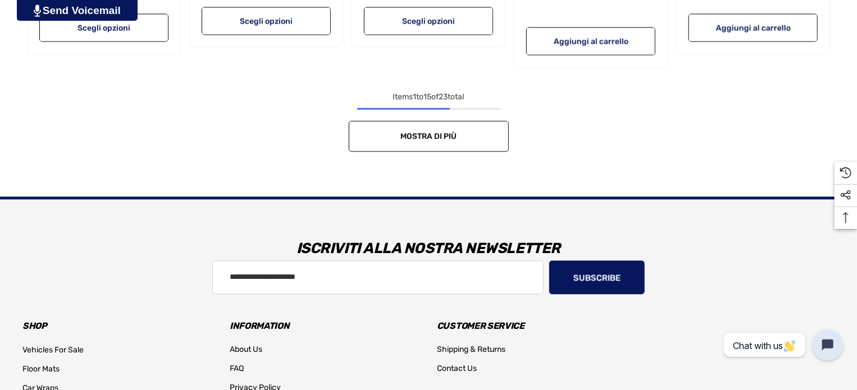  What do you see at coordinates (324, 326) in the screenshot?
I see `h3: Information` at bounding box center [324, 326].